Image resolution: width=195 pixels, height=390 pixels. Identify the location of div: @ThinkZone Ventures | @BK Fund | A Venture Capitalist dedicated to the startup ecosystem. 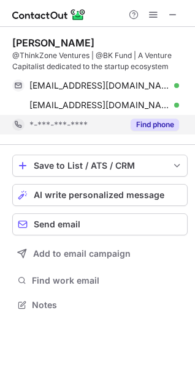
(100, 61).